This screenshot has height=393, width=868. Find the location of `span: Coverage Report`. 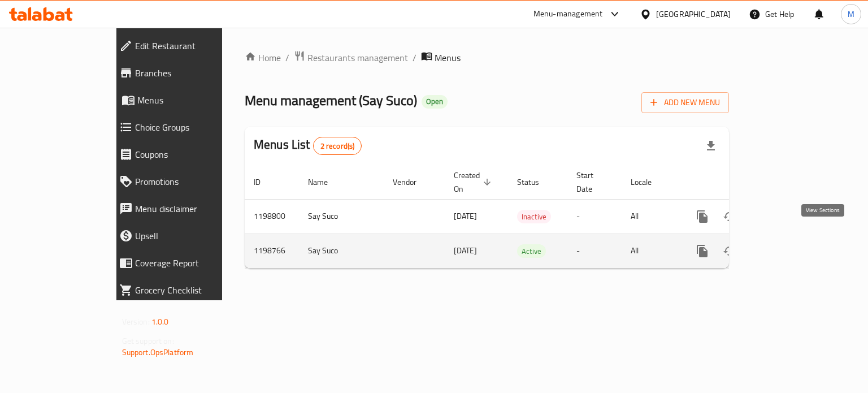

span: Coverage Report is located at coordinates (194, 263).